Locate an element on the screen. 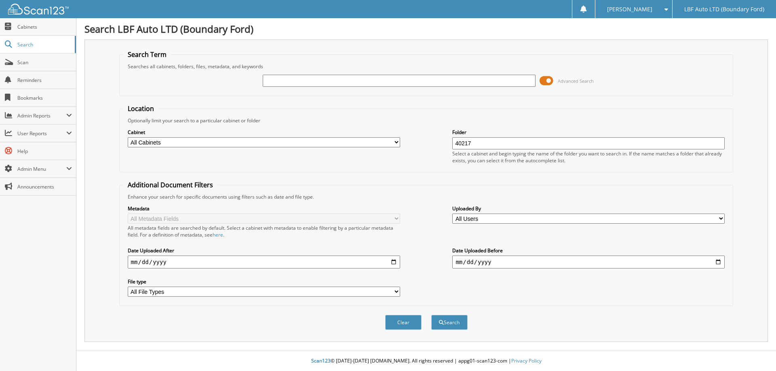  input: start is located at coordinates (264, 262).